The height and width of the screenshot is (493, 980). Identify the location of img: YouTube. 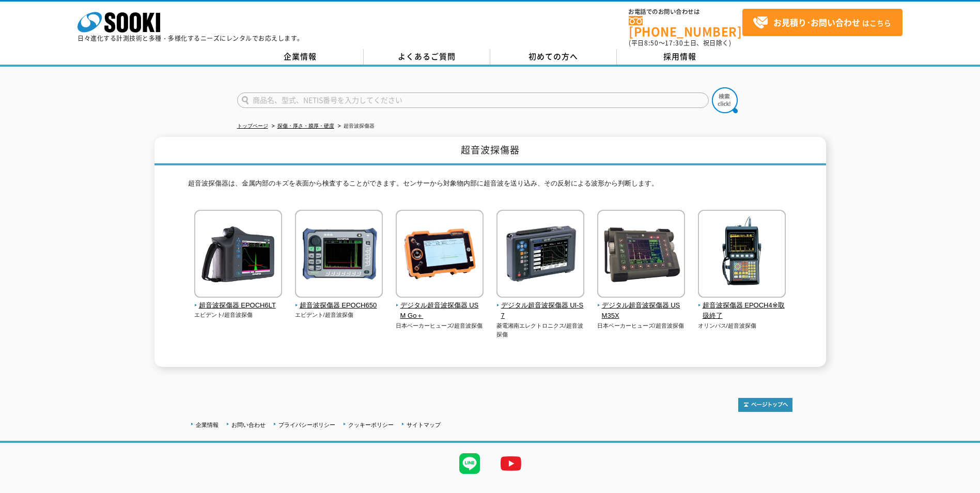
(511, 463).